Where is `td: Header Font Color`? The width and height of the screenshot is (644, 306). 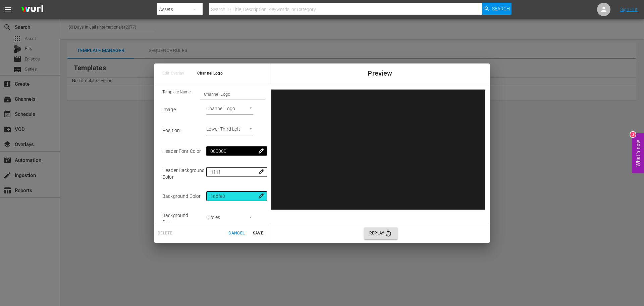 td: Header Font Color is located at coordinates (184, 151).